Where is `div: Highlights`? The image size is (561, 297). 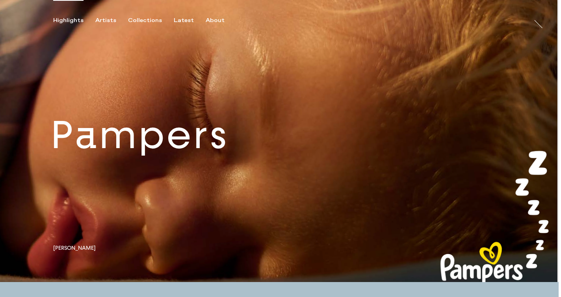
div: Highlights is located at coordinates (68, 20).